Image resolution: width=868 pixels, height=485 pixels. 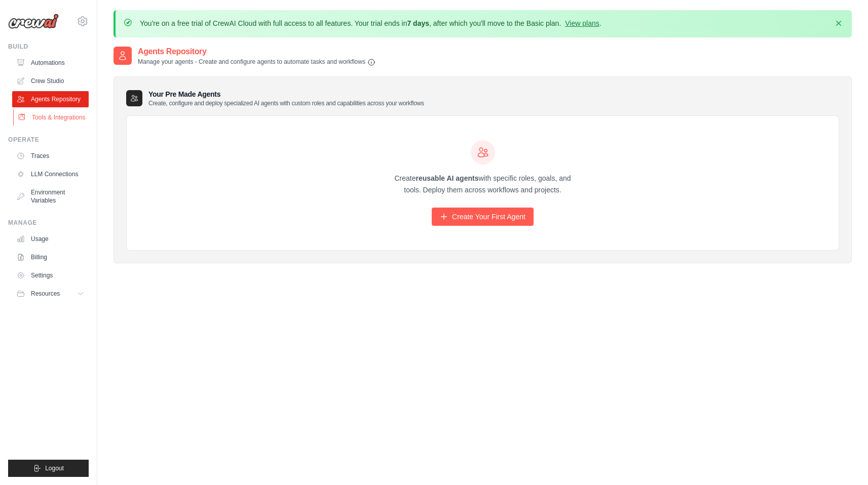 I want to click on div: Build, so click(x=48, y=46).